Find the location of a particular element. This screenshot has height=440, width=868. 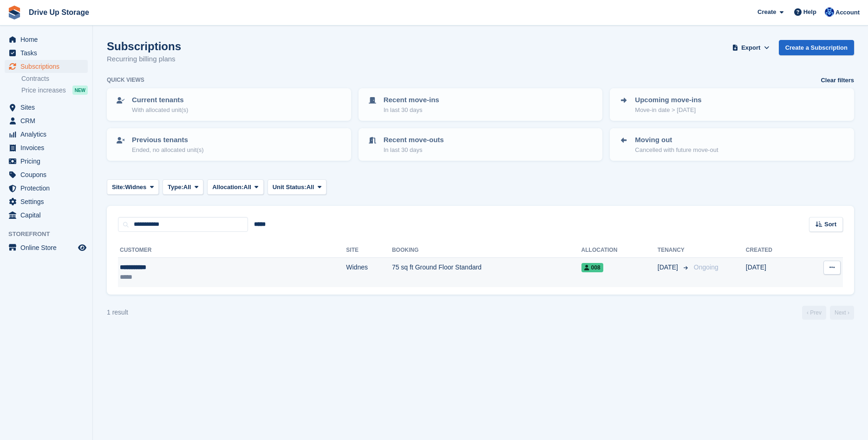

th: Allocation is located at coordinates (619, 250).